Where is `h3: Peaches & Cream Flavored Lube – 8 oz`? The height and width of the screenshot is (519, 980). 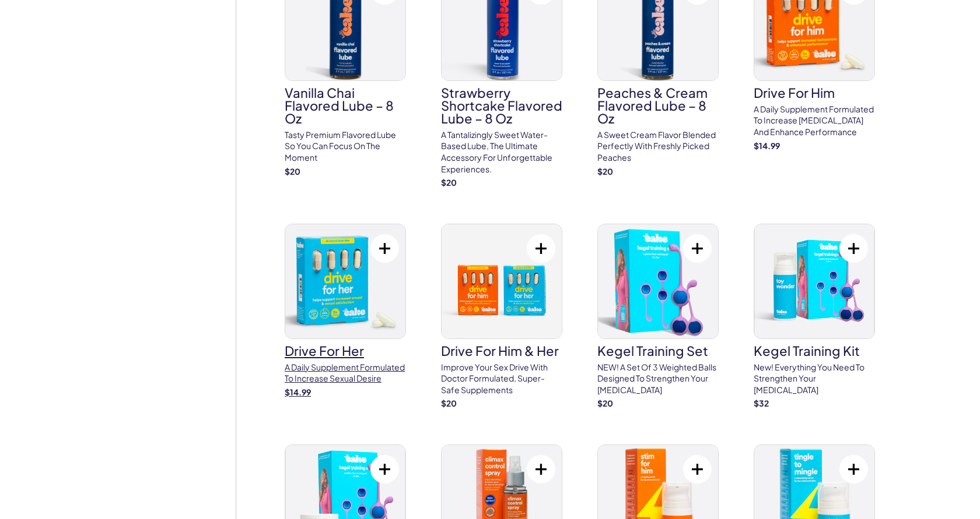 h3: Peaches & Cream Flavored Lube – 8 oz is located at coordinates (657, 106).